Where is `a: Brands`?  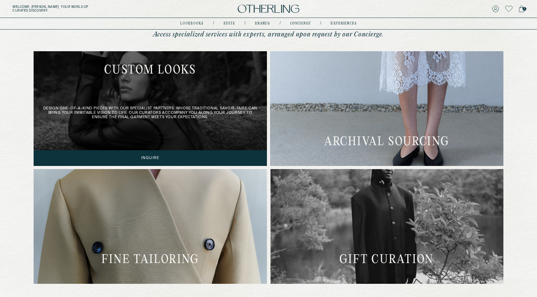 a: Brands is located at coordinates (263, 24).